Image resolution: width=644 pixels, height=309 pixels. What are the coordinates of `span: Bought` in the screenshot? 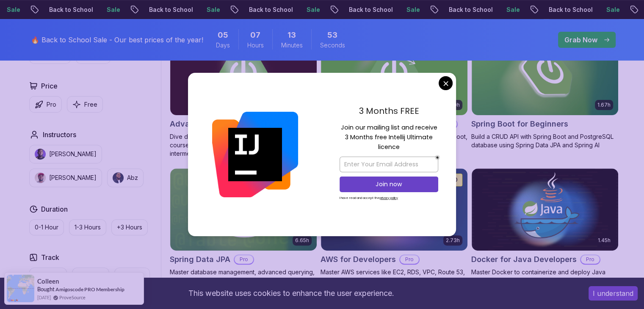 It's located at (46, 289).